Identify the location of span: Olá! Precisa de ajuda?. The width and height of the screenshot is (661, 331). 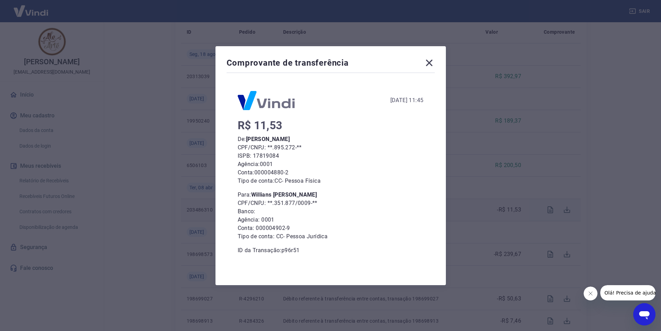
(31, 8).